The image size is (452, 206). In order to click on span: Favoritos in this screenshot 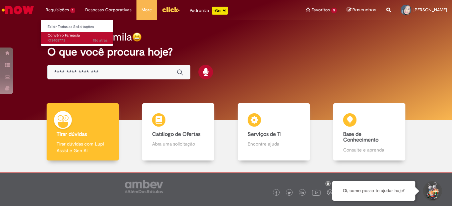, I will do `click(320, 10)`.